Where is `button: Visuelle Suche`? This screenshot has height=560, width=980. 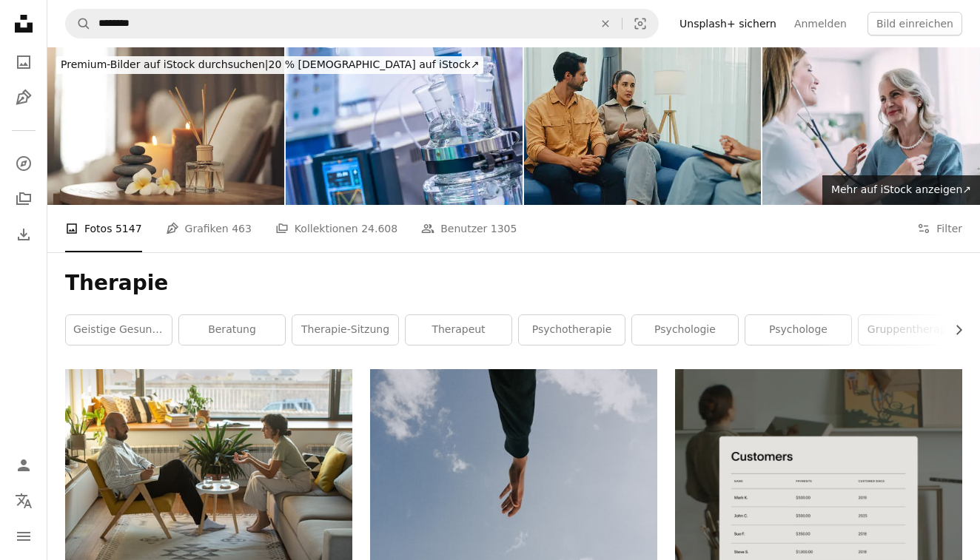
button: Visuelle Suche is located at coordinates (640, 24).